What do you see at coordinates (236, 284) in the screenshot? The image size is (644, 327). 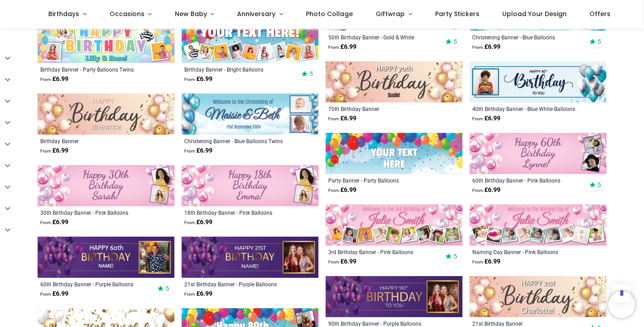 I see `div: 21st Birthday Banner - Purple Balloons` at bounding box center [236, 284].